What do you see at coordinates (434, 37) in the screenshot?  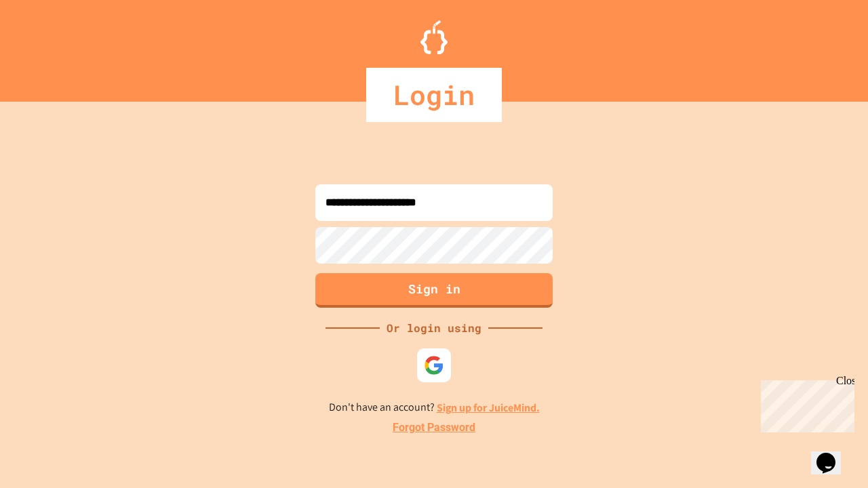 I see `img: Logo.svg` at bounding box center [434, 37].